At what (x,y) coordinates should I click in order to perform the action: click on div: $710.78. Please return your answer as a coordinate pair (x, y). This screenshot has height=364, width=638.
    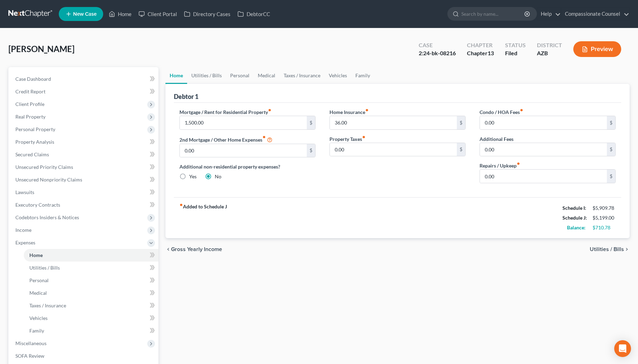
    Looking at the image, I should click on (604, 228).